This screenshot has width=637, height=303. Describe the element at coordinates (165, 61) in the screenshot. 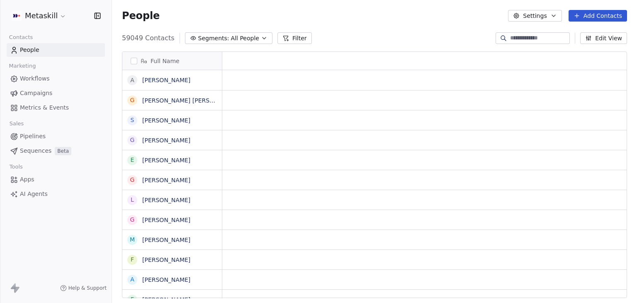

I see `span: Full Name` at that location.